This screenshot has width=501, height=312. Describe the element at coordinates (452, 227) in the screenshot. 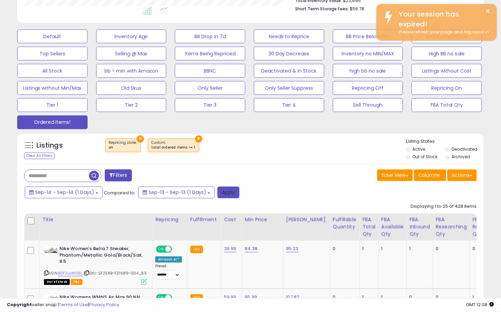

I see `div: FBA Researching Qty` at that location.